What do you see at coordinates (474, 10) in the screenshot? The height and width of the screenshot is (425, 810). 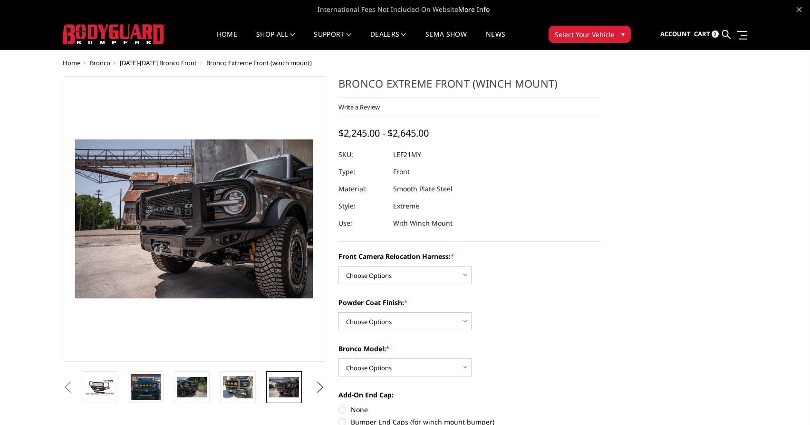 I see `a: More Info` at bounding box center [474, 10].